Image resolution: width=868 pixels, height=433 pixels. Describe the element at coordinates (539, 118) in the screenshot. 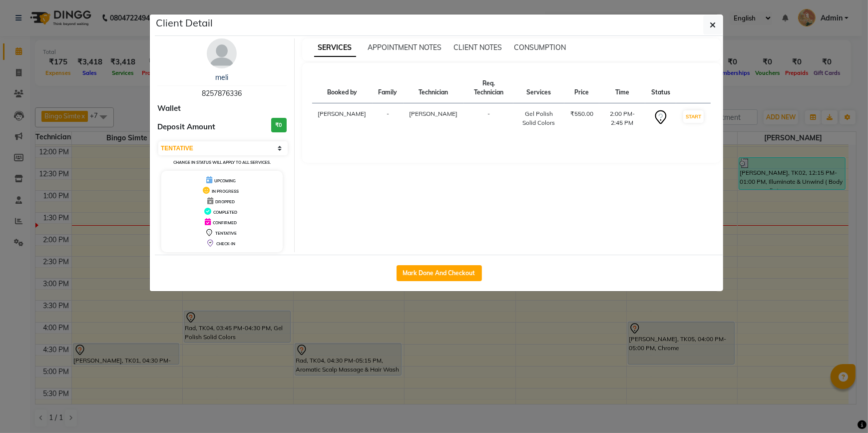

I see `div: Gel Polish Solid Colors` at that location.